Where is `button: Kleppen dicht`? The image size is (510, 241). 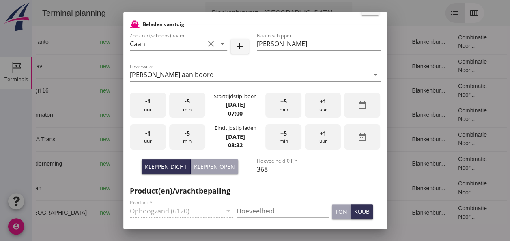
button: Kleppen dicht is located at coordinates (166, 167).